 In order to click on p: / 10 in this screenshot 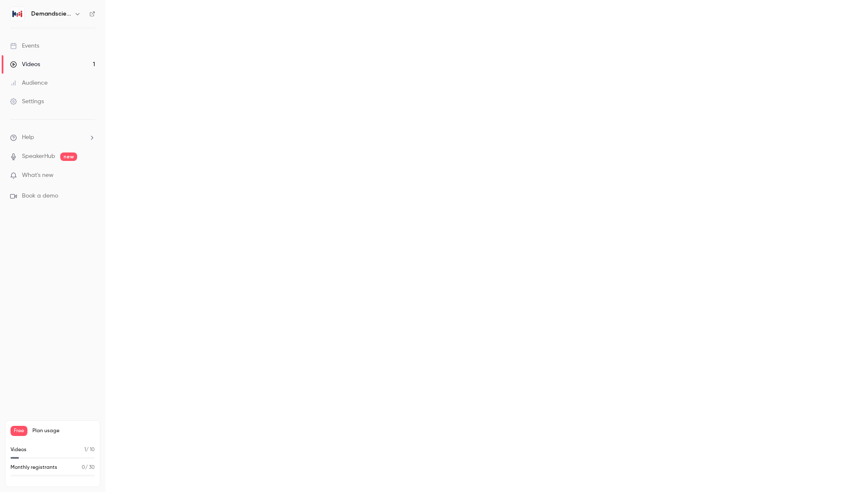, I will do `click(89, 450)`.